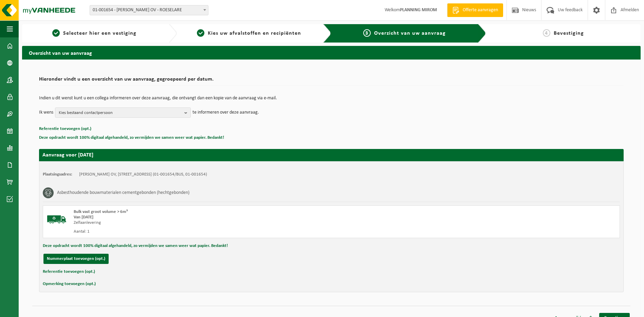 The image size is (644, 317). Describe the element at coordinates (410, 34) in the screenshot. I see `span: Overzicht van uw aanvraag` at that location.